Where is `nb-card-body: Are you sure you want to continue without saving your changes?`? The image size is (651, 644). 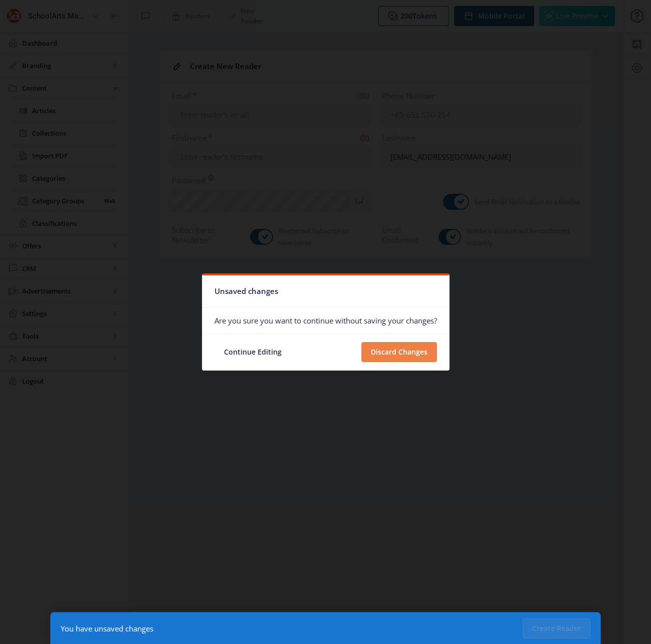 nb-card-body: Are you sure you want to continue without saving your changes? is located at coordinates (326, 321).